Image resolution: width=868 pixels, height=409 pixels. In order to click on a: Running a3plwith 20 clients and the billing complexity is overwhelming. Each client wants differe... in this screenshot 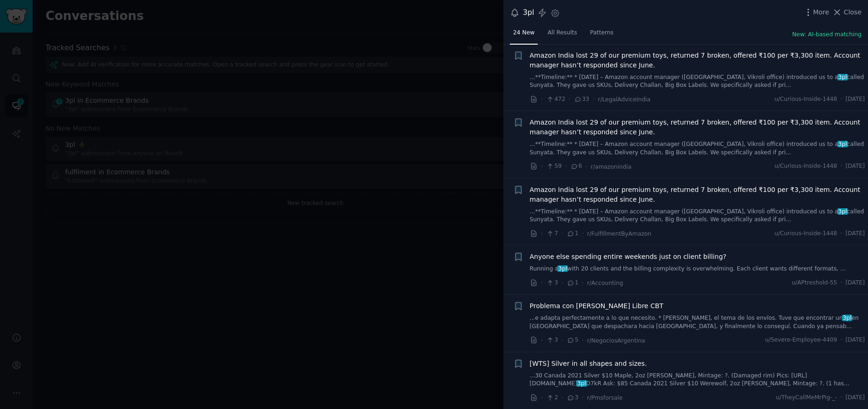, I will do `click(697, 269)`.